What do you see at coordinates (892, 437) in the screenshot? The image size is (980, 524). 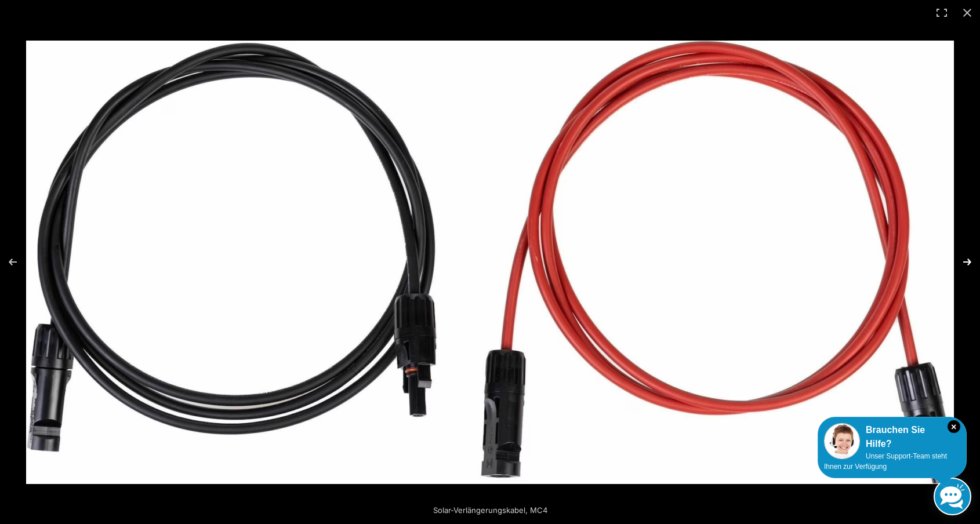 I see `div: Brauchen Sie Hilfe?` at bounding box center [892, 437].